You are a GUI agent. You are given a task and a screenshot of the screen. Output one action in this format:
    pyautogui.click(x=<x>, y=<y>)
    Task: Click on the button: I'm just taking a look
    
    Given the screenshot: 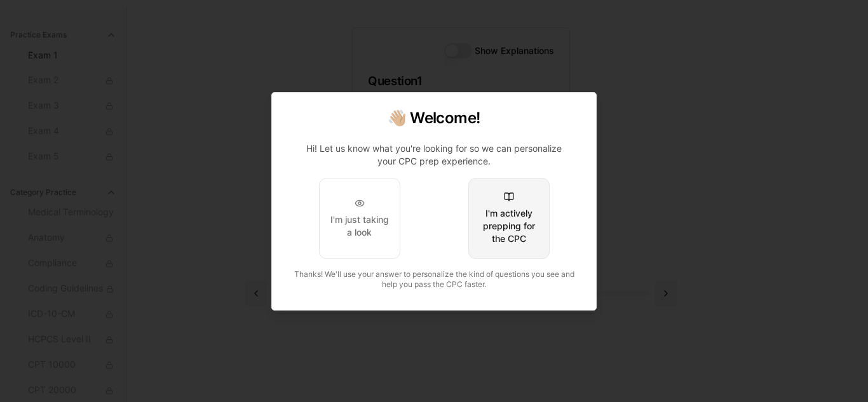 What is the action you would take?
    pyautogui.click(x=359, y=218)
    